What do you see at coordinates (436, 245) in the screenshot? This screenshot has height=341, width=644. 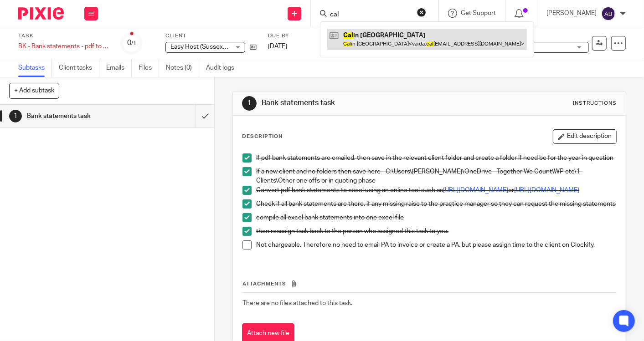 I see `p: Not chargeable. Therefore no need to email PA to invoice or create a PA. but please assign time t...` at bounding box center [436, 245].